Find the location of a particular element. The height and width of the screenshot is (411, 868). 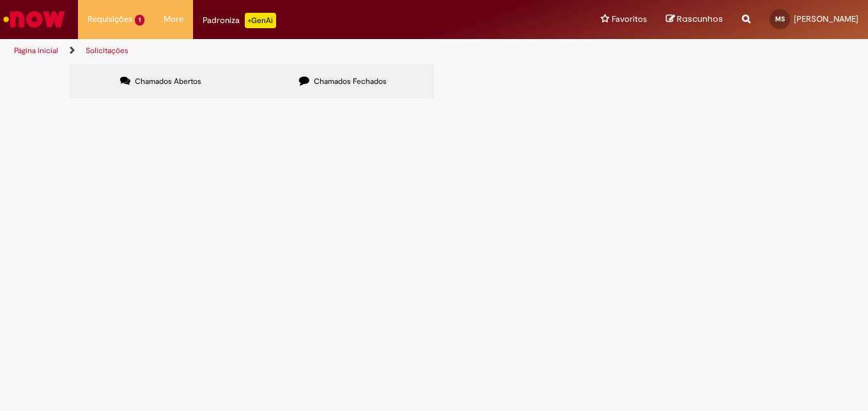

span: 1 is located at coordinates (140, 20).